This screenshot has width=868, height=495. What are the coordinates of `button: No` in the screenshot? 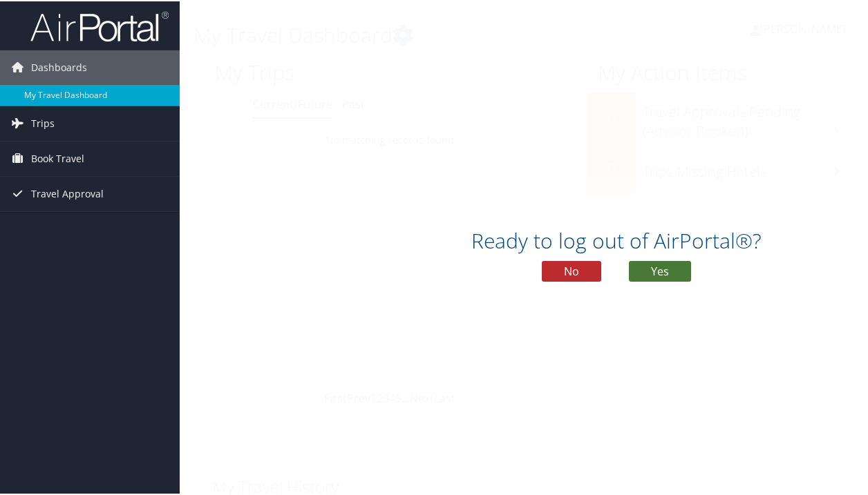 It's located at (572, 270).